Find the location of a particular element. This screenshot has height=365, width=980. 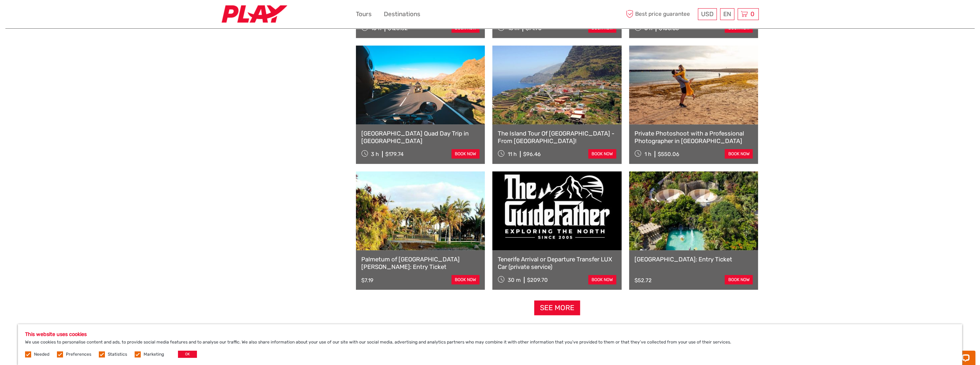

h5: This website uses cookies is located at coordinates (490, 334).